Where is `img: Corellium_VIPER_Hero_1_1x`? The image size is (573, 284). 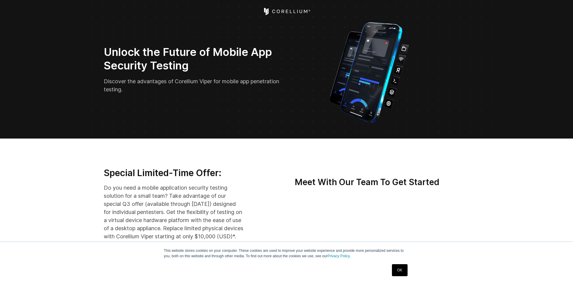 img: Corellium_VIPER_Hero_1_1x is located at coordinates (369, 72).